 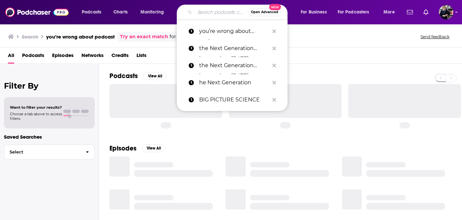 I want to click on h2: Filter By, so click(x=49, y=86).